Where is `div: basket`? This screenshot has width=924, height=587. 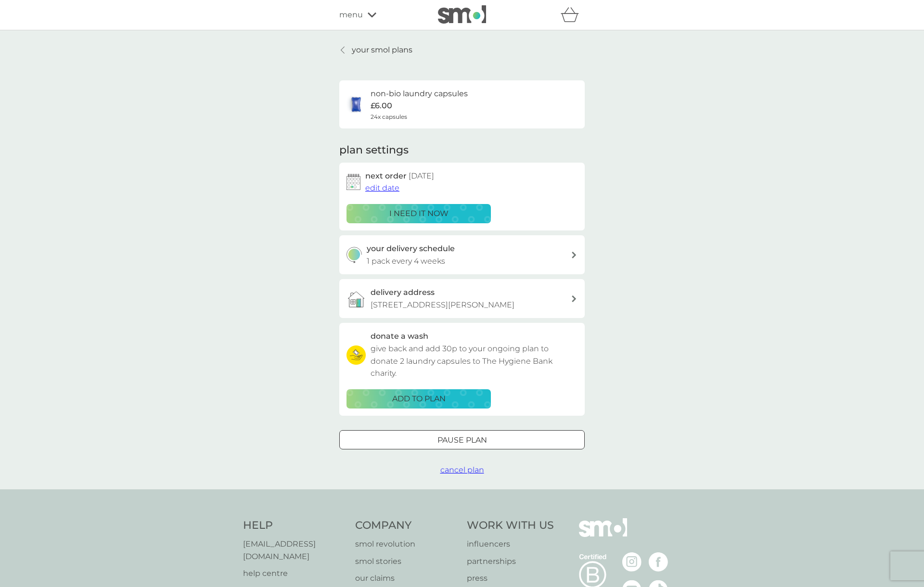
div: basket is located at coordinates (573, 15).